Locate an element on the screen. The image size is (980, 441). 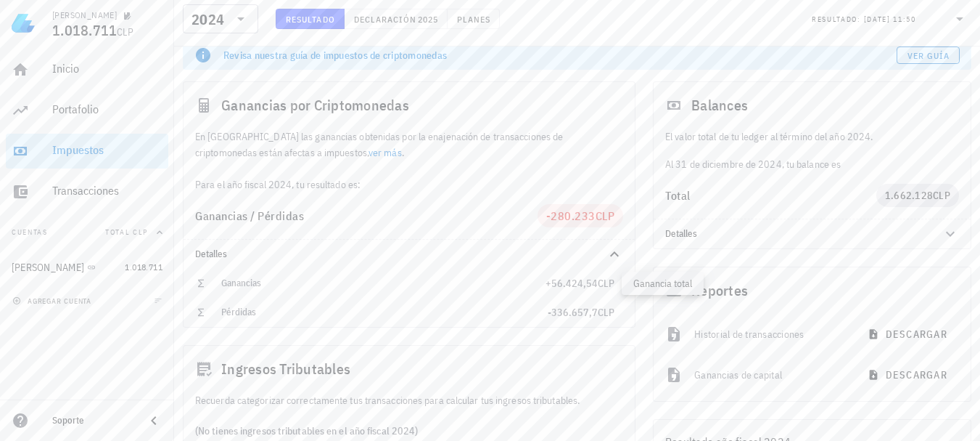
div: Inicio is located at coordinates (107, 68).